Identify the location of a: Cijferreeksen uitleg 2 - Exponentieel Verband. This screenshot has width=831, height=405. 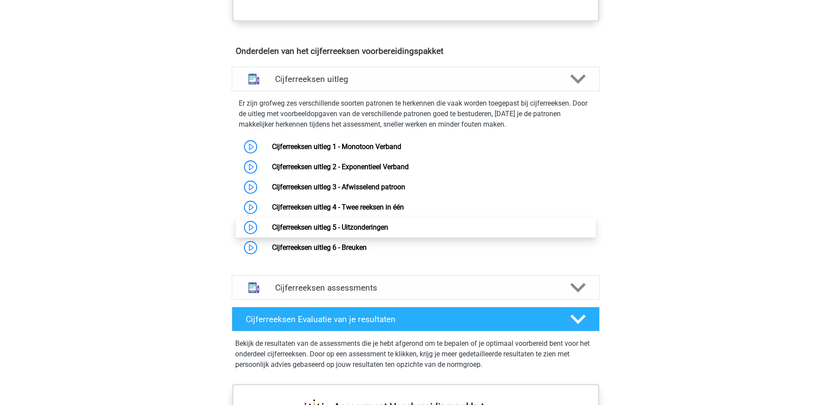
(340, 166).